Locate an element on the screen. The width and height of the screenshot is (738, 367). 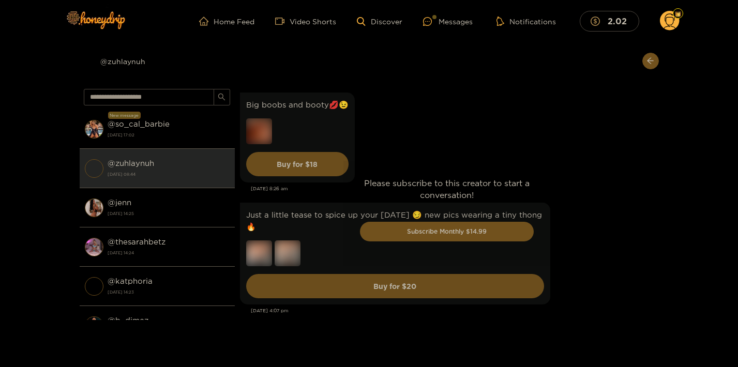
div: @zuhlaynuh is located at coordinates (157, 61).